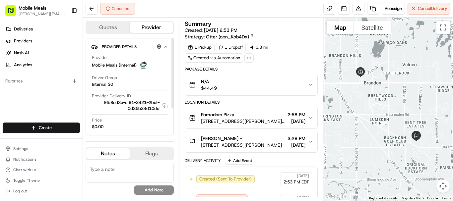  What do you see at coordinates (336, 197) in the screenshot?
I see `img: Google` at bounding box center [336, 197].